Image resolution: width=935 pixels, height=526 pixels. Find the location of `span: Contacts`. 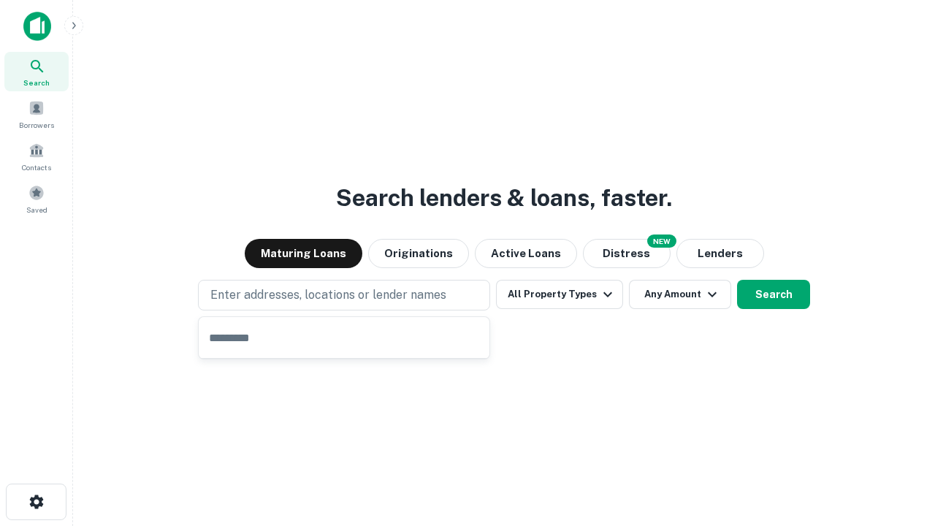

span: Contacts is located at coordinates (37, 167).